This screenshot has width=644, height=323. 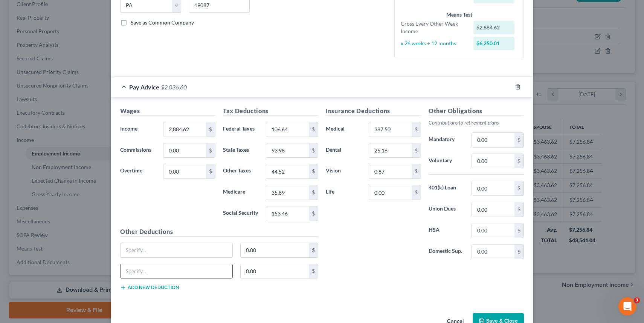 I want to click on span: Pay Advice, so click(x=144, y=86).